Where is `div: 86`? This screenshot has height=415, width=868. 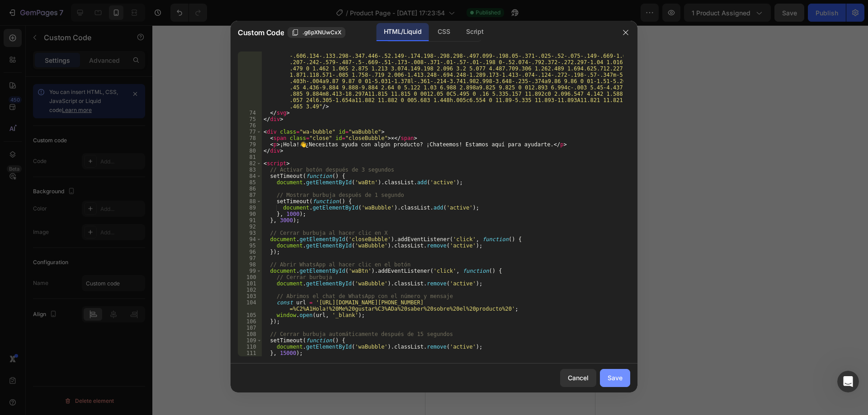 div: 86 is located at coordinates (250, 189).